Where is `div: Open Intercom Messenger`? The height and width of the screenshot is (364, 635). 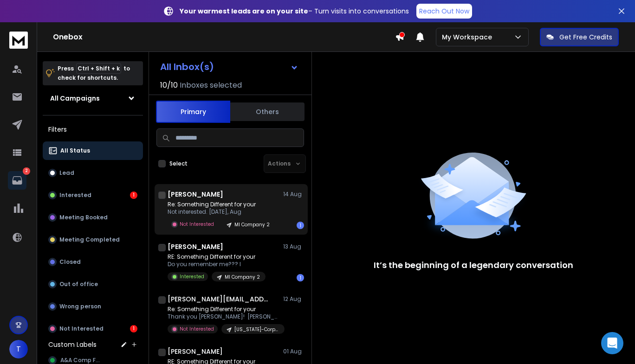
div: Open Intercom Messenger is located at coordinates (612, 343).